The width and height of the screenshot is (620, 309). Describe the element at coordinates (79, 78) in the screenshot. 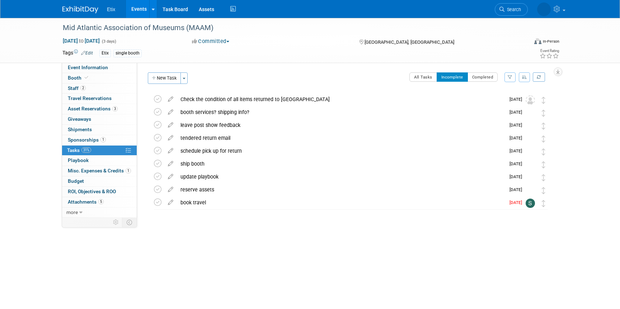

I see `span: Booth` at that location.